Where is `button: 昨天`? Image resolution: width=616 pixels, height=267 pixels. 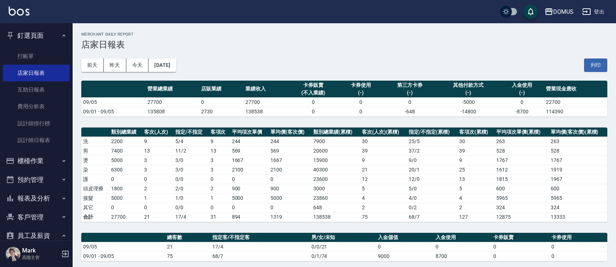 button: 昨天 is located at coordinates (115, 65).